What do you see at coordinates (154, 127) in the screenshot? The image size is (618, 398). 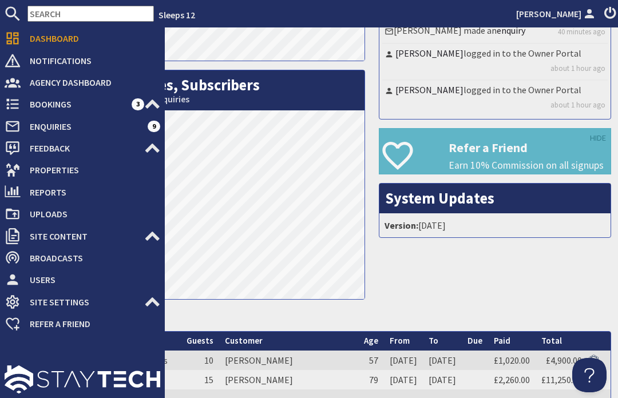 I see `span: 9` at bounding box center [154, 127].